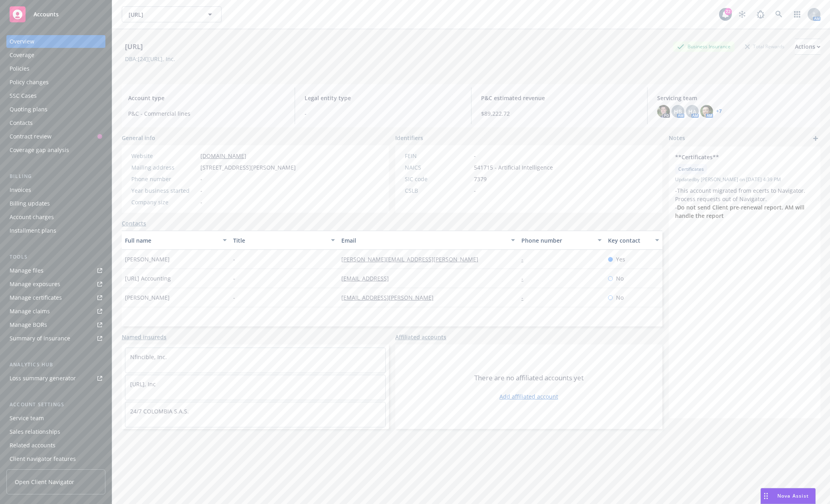  Describe the element at coordinates (788, 496) in the screenshot. I see `button: Nova Assist` at that location.